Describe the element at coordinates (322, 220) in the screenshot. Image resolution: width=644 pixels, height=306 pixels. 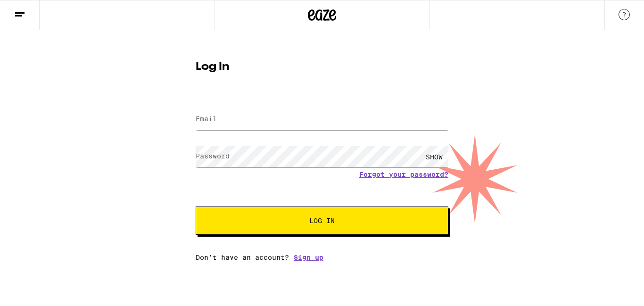
I see `span: Log In` at that location.